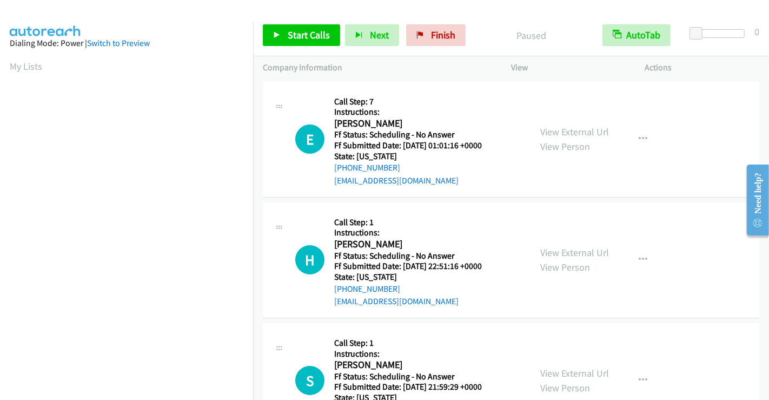 The width and height of the screenshot is (769, 400). Describe the element at coordinates (703, 68) in the screenshot. I see `p: Actions` at that location.